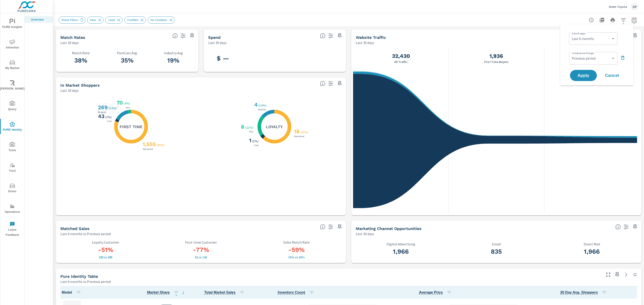 The width and height of the screenshot is (644, 305). I want to click on p: ( 4% ), so click(127, 104).